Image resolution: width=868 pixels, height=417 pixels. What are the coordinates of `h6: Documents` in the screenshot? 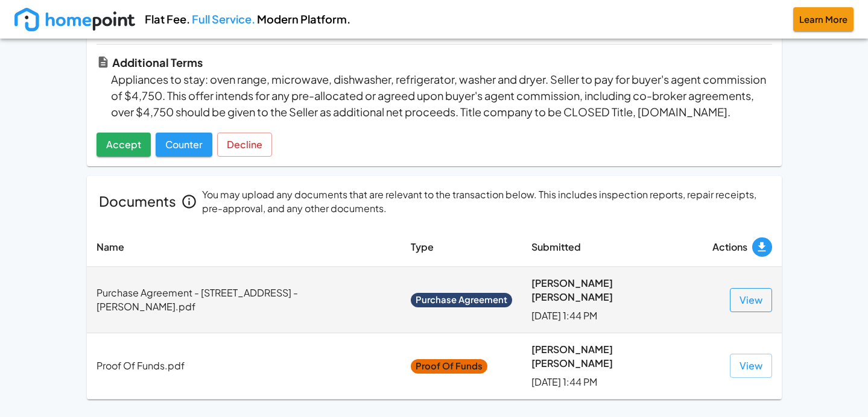 It's located at (137, 202).